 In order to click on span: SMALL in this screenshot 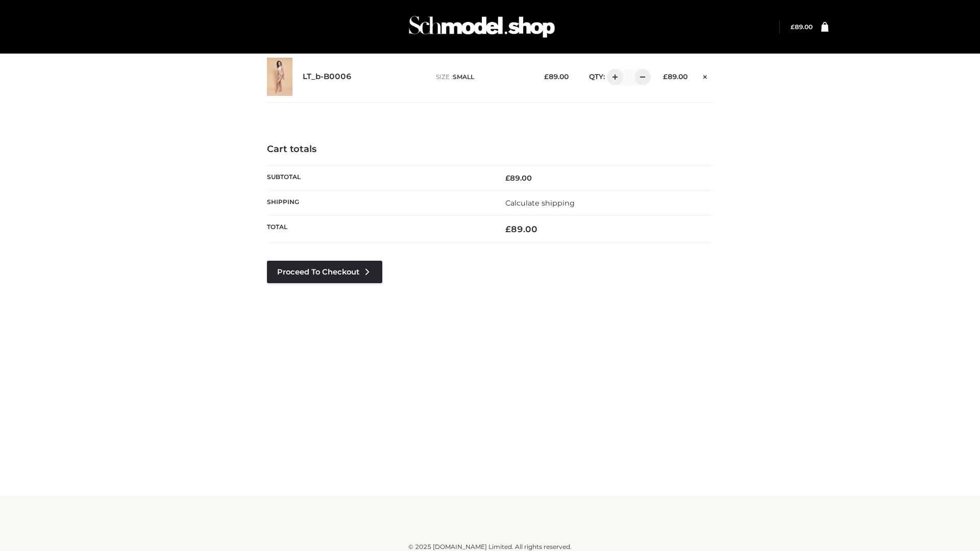, I will do `click(464, 77)`.